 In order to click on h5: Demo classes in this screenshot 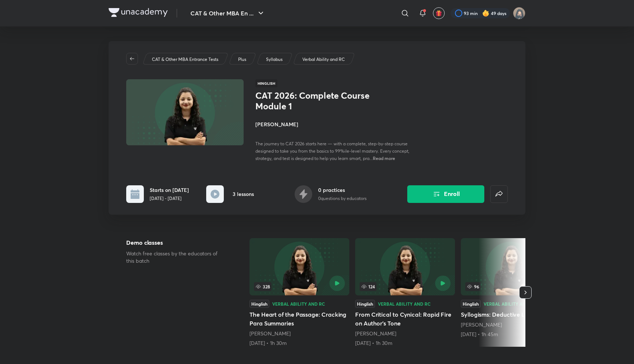, I will do `click(176, 242)`.